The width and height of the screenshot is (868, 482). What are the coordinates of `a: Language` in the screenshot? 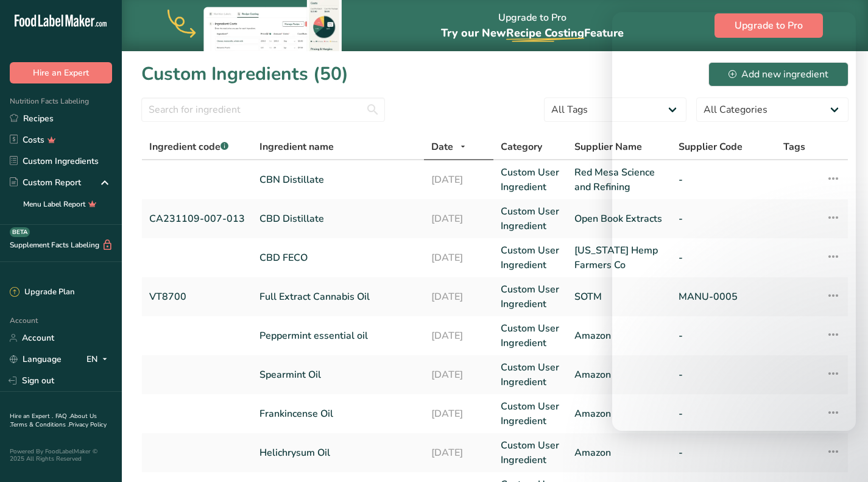 It's located at (35, 359).